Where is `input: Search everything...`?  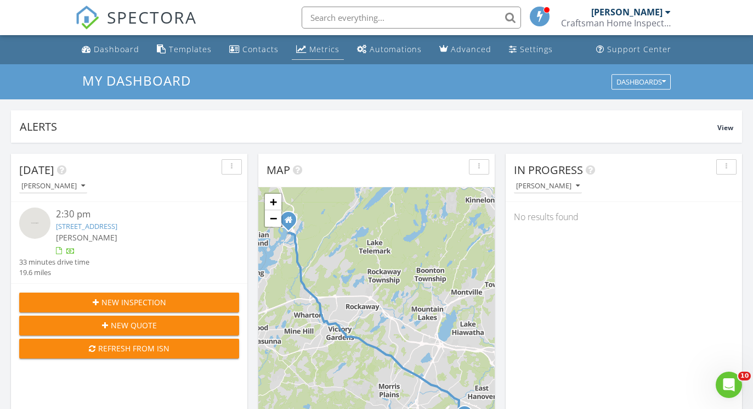
input: Search everything... is located at coordinates (411, 18).